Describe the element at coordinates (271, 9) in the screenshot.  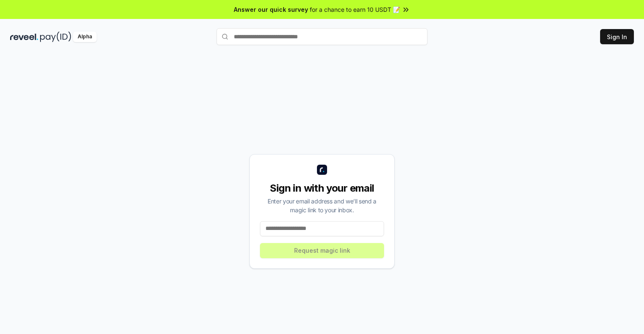
I see `span: Answer our quick survey` at that location.